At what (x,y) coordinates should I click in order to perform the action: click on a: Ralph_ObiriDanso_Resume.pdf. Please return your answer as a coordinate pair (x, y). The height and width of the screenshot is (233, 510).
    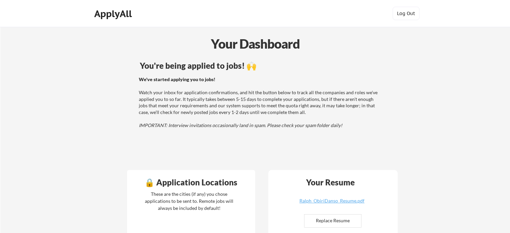
    Looking at the image, I should click on (332, 204).